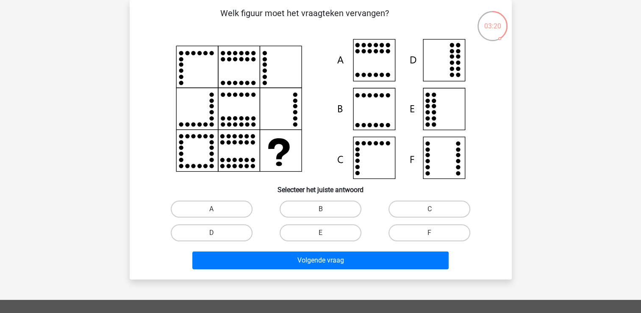 The width and height of the screenshot is (641, 313). I want to click on div: 03:20, so click(493, 21).